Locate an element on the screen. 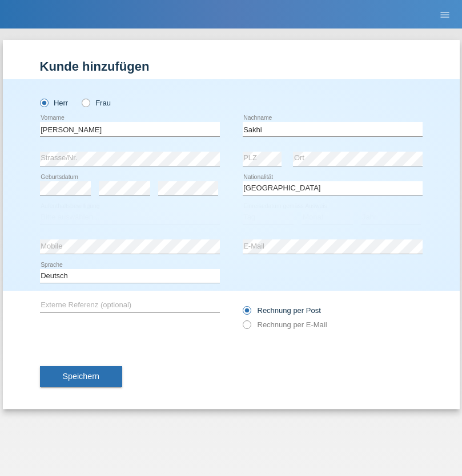 This screenshot has height=476, width=462. label: Frau is located at coordinates (96, 103).